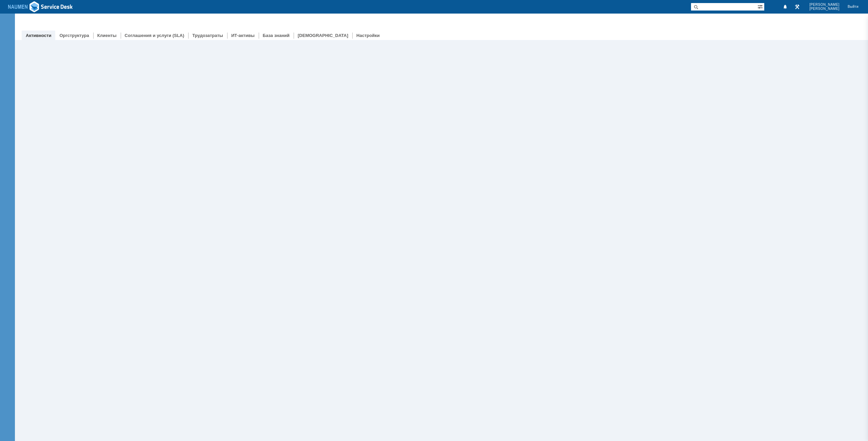 This screenshot has height=441, width=868. I want to click on img: Ad3g3kIAYj9CAAAAAElFTkSuQmCC, so click(41, 7).